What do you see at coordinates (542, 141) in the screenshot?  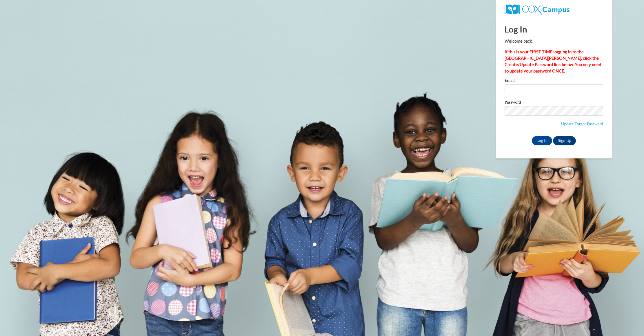 I see `input: Log In` at bounding box center [542, 141].